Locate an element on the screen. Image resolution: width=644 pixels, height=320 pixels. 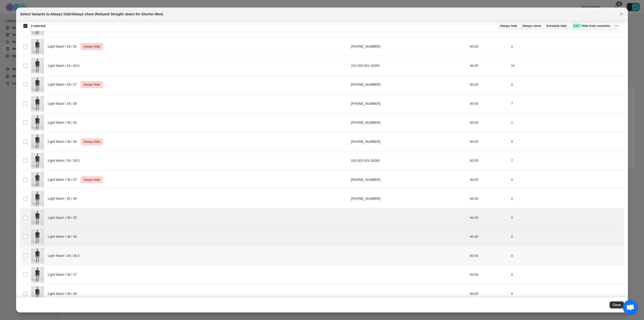
span: Hide from countries is located at coordinates (591, 26).